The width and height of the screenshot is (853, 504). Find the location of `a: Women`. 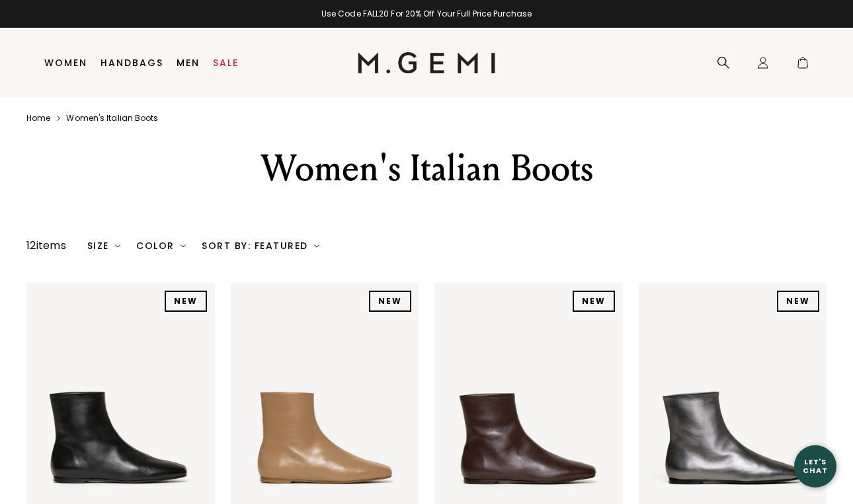

a: Women is located at coordinates (66, 63).